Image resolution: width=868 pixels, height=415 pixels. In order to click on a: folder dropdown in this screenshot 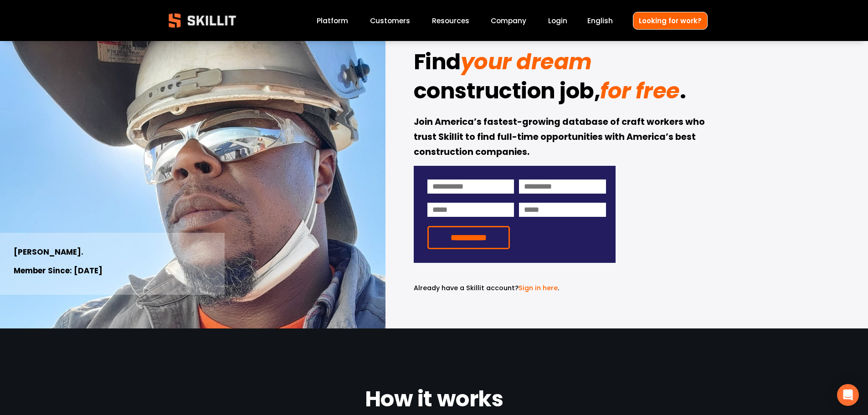, I will do `click(451, 20)`.